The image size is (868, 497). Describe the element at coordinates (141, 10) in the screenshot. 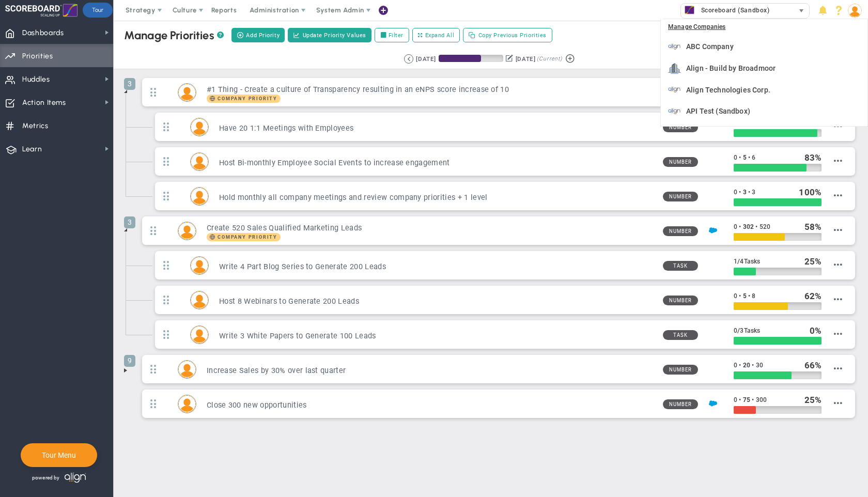

I see `span: Strategy` at that location.